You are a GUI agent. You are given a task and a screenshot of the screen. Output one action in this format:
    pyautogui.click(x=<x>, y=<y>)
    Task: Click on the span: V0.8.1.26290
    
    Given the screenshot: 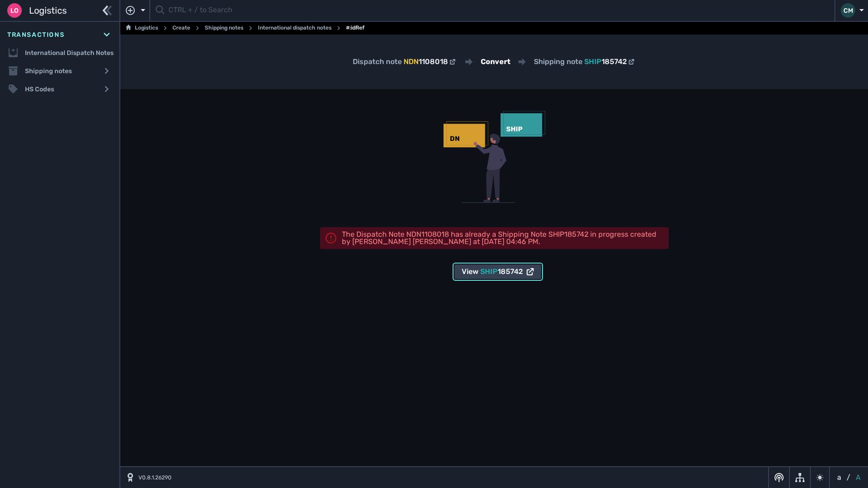 What is the action you would take?
    pyautogui.click(x=155, y=478)
    